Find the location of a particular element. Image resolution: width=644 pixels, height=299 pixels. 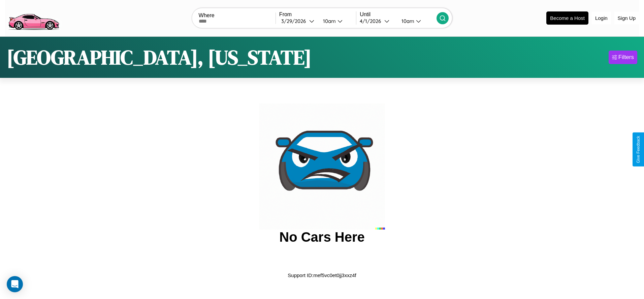

div: 4 / 1 / 2026 is located at coordinates (372, 21).